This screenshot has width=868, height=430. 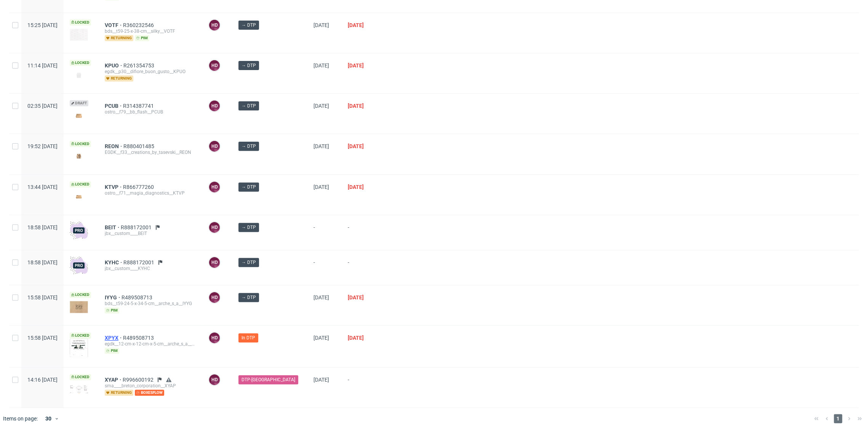 What do you see at coordinates (150, 193) in the screenshot?
I see `div: ostro__f71__magia_diagnostics__KTVP` at bounding box center [150, 193].